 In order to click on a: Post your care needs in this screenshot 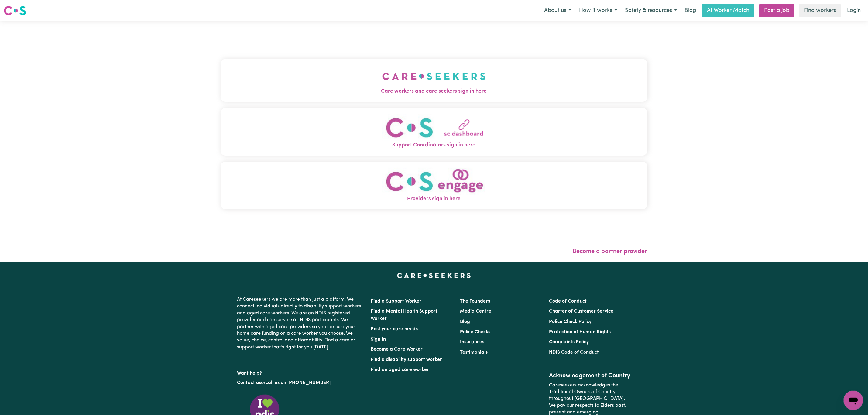, I will do `click(394, 329)`.